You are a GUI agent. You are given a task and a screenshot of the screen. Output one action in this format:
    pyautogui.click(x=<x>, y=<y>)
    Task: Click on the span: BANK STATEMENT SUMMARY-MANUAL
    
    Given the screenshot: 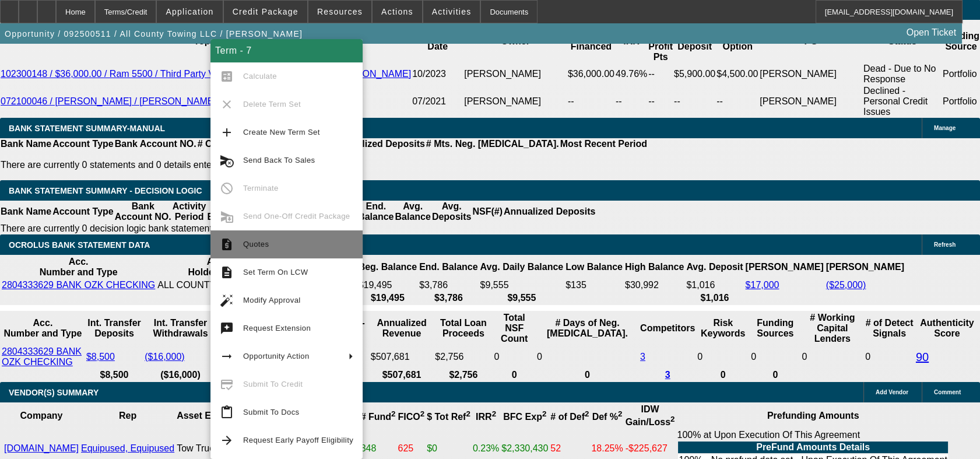 What is the action you would take?
    pyautogui.click(x=87, y=128)
    